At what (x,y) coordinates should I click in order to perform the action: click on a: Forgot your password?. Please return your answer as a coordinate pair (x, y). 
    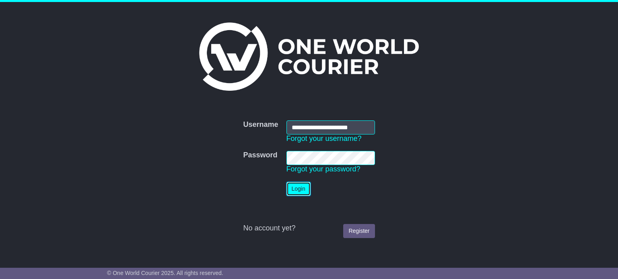
    Looking at the image, I should click on (323, 169).